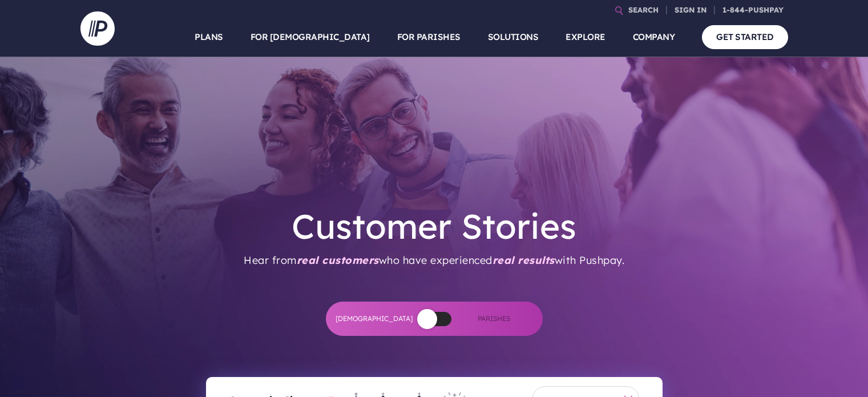 The image size is (868, 397). What do you see at coordinates (586, 37) in the screenshot?
I see `a: EXPLORE` at bounding box center [586, 37].